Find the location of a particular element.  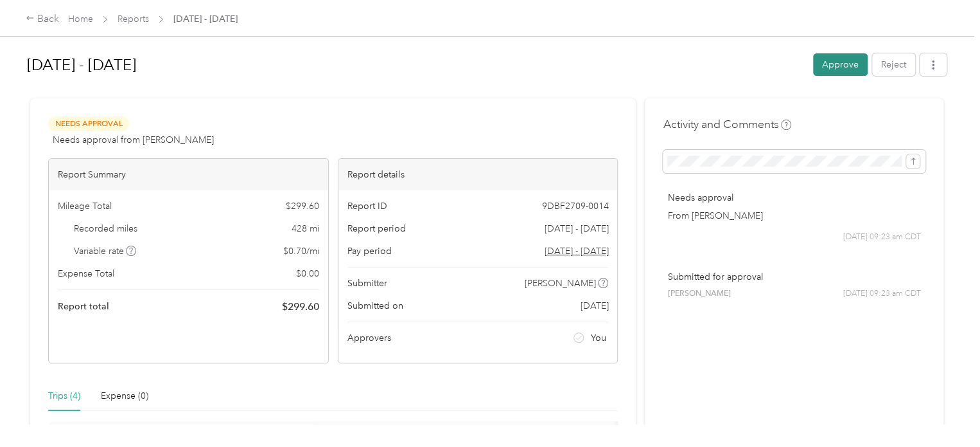

p: Needs approval is located at coordinates (794, 197).